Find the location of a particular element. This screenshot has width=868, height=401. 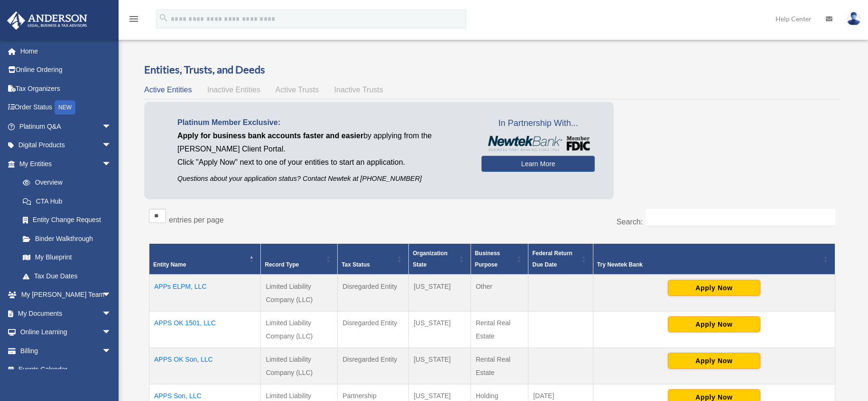

a: Binder Walkthrough is located at coordinates (67, 239).